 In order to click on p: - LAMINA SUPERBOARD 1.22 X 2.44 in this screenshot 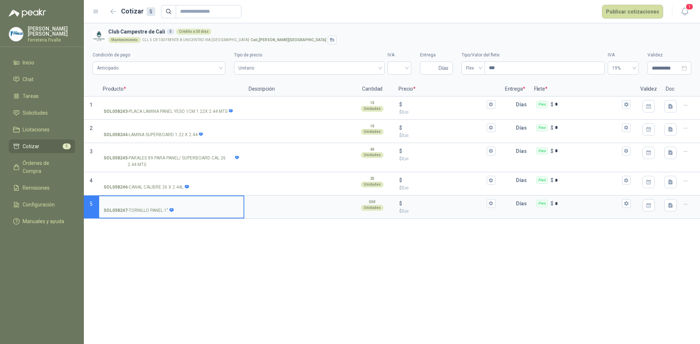, I will do `click(153, 135)`.